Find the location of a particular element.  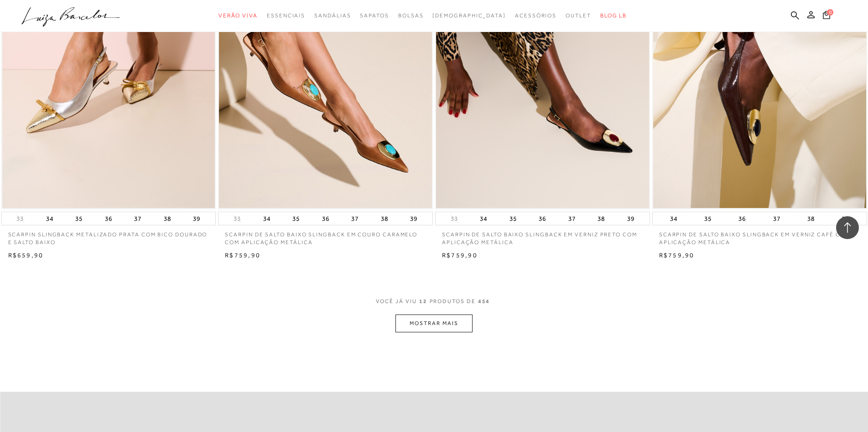

span: R$659,90 is located at coordinates (26, 255).